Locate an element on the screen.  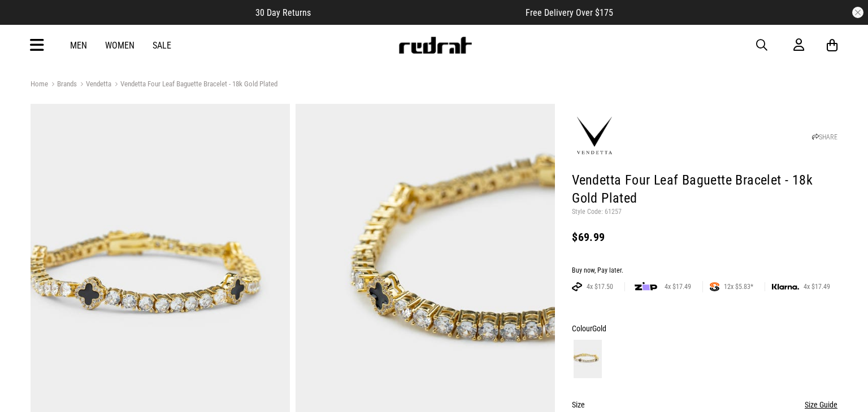
a: Vendetta is located at coordinates (94, 85).